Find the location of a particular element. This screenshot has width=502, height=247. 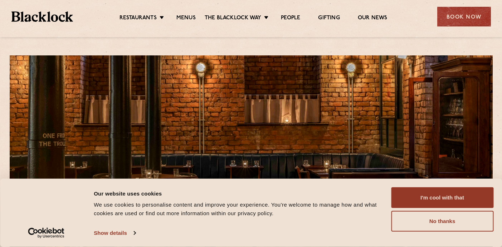

a: Our News is located at coordinates (372, 19).